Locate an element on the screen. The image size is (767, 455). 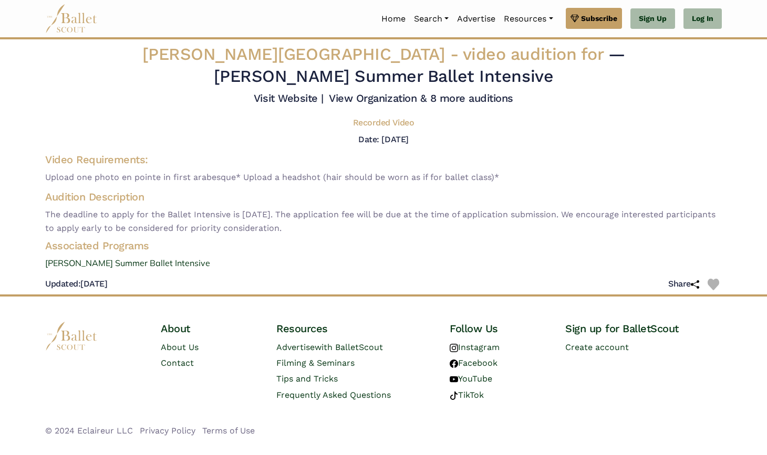
a: Privacy Policy is located at coordinates (168, 431).